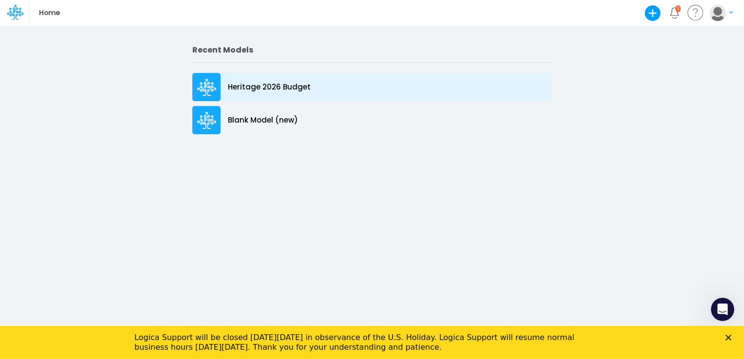 This screenshot has height=359, width=744. What do you see at coordinates (372, 50) in the screenshot?
I see `h2: Recent Models` at bounding box center [372, 50].